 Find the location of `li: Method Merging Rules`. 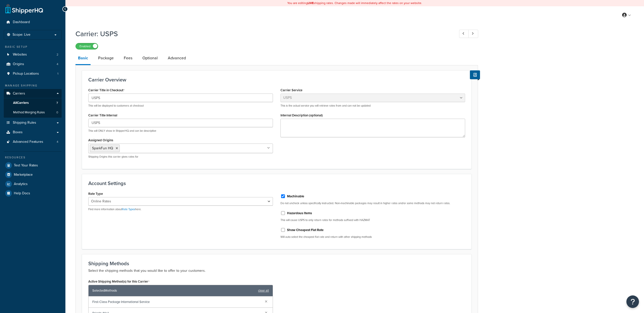

li: Method Merging Rules is located at coordinates (33, 112).